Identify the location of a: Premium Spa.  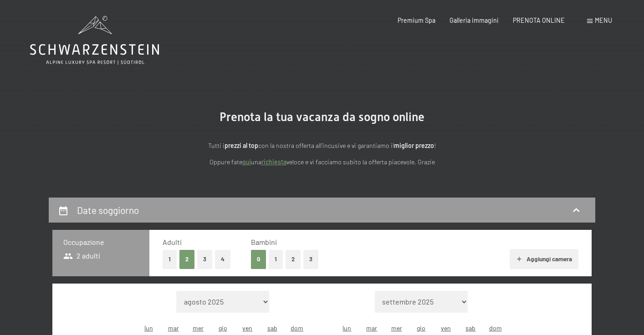
(416, 20).